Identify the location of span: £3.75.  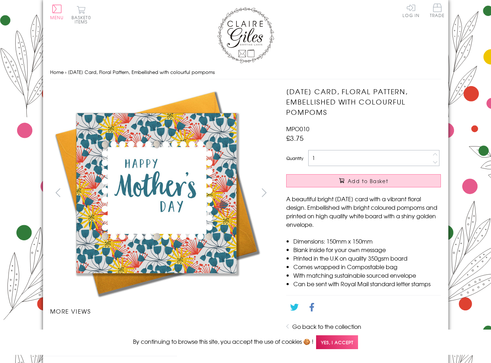
(295, 138).